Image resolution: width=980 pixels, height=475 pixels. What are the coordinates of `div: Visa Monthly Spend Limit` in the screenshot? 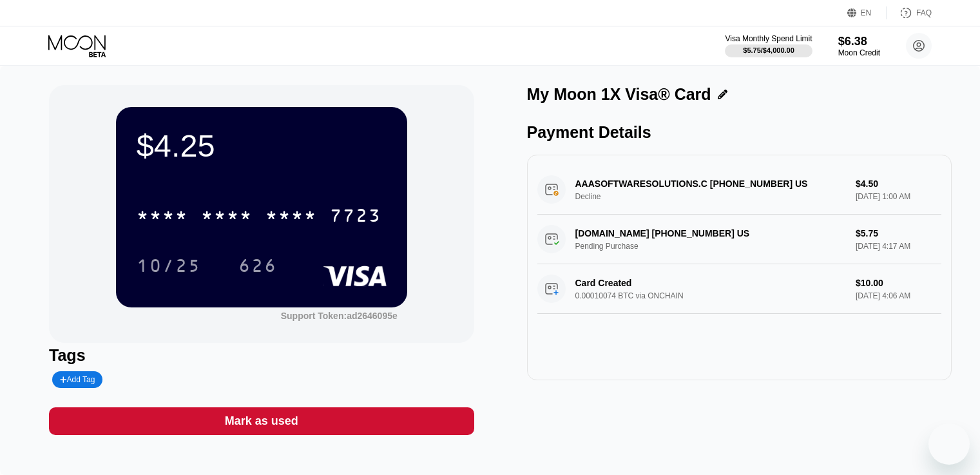 It's located at (768, 39).